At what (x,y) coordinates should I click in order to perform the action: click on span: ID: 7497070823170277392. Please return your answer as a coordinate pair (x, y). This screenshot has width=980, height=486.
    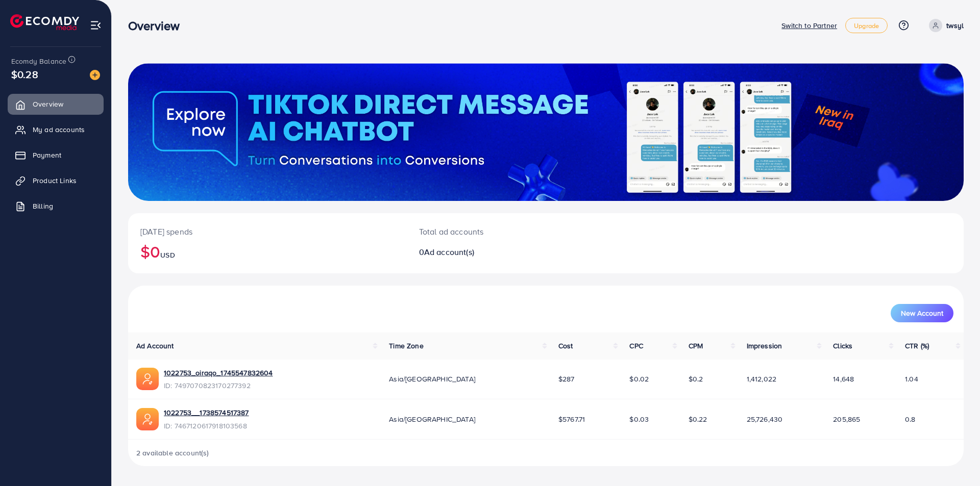
    Looking at the image, I should click on (218, 386).